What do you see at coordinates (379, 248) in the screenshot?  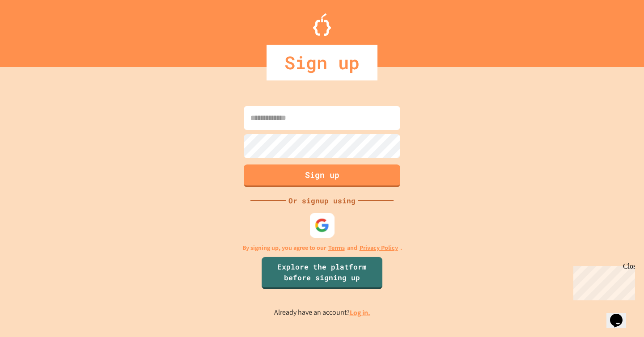 I see `a: Privacy Policy` at bounding box center [379, 248].